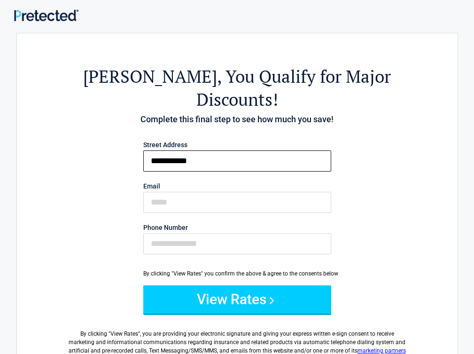 The height and width of the screenshot is (354, 474). I want to click on label: Phone Number, so click(237, 227).